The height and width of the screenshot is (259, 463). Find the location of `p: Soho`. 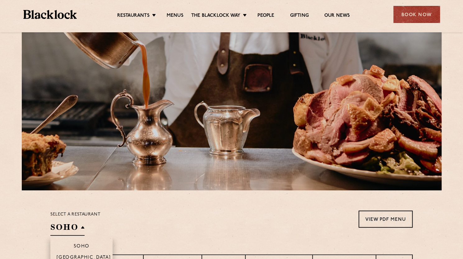

p: Soho is located at coordinates (81, 247).